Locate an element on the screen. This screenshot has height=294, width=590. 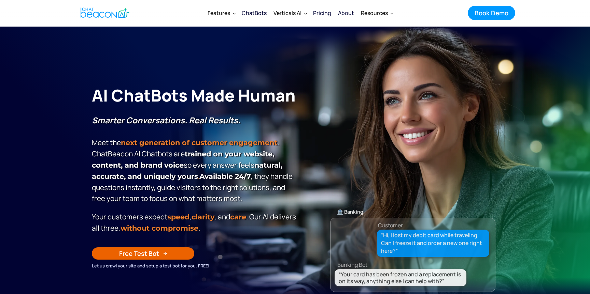
div: 🏦 Banking is located at coordinates (413, 212).